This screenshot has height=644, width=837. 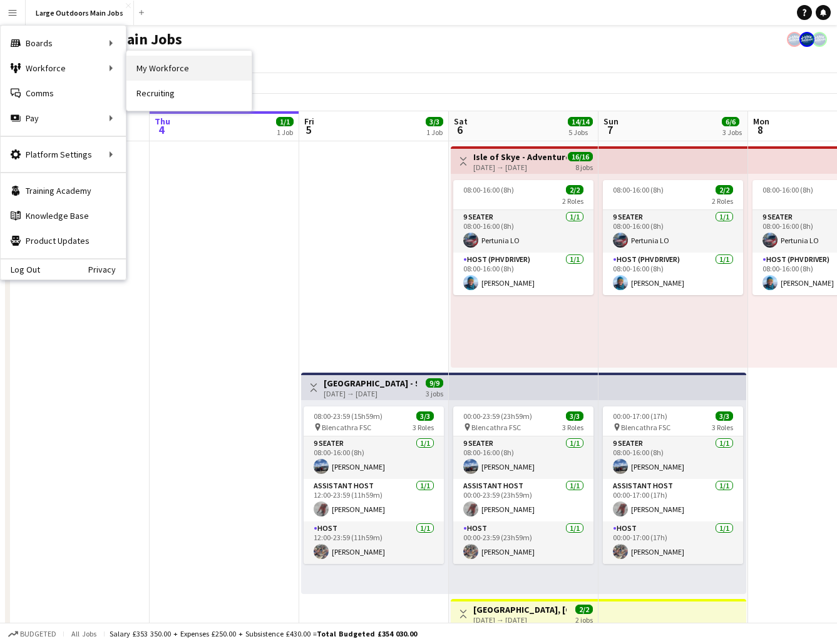 What do you see at coordinates (63, 43) in the screenshot?
I see `div: Boards` at bounding box center [63, 43].